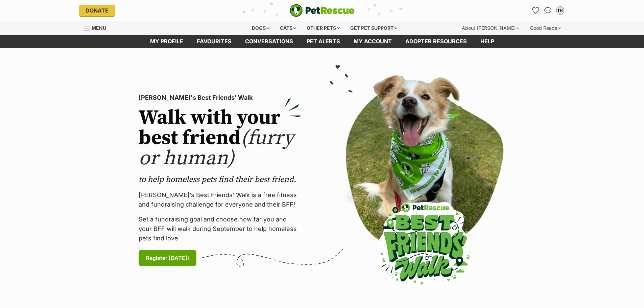 Image resolution: width=644 pixels, height=308 pixels. What do you see at coordinates (560, 10) in the screenshot?
I see `div: TH` at bounding box center [560, 10].